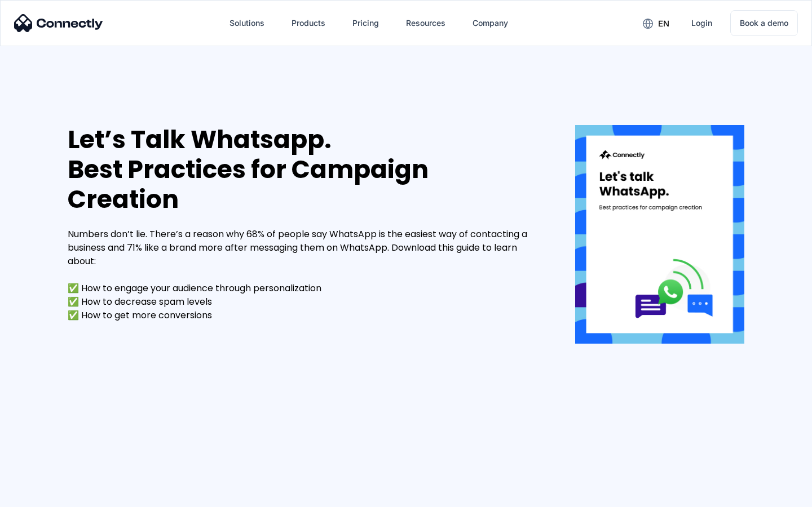 The image size is (812, 507). I want to click on div: Let’s Talk Whatsapp. Best Practices for Campaign Creation, so click(305, 170).